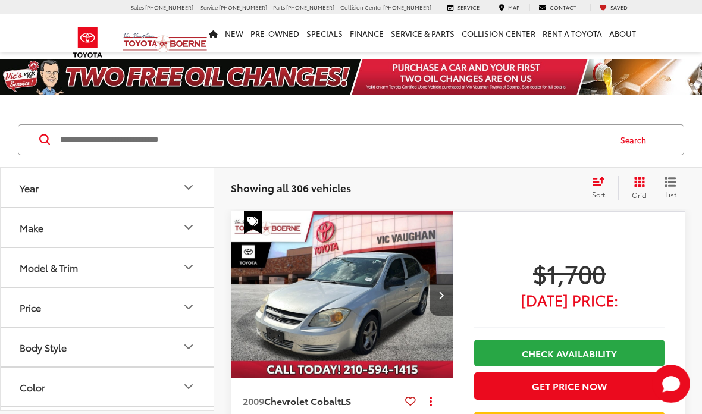  I want to click on span: Grid, so click(639, 194).